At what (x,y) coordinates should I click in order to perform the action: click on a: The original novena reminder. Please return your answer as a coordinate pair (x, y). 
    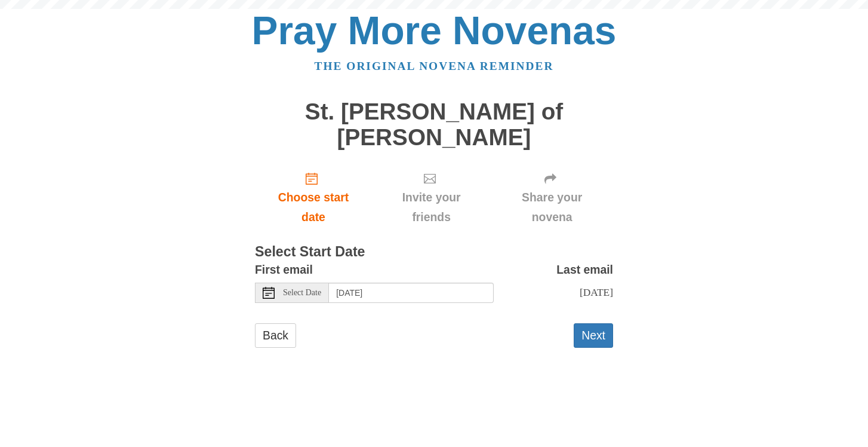
    Looking at the image, I should click on (434, 66).